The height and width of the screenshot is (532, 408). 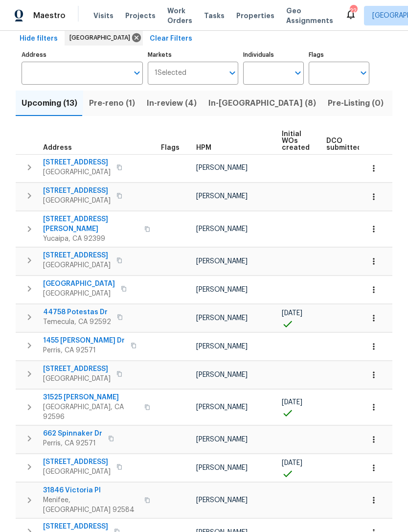 What do you see at coordinates (180, 16) in the screenshot?
I see `span: Work Orders` at bounding box center [180, 16].